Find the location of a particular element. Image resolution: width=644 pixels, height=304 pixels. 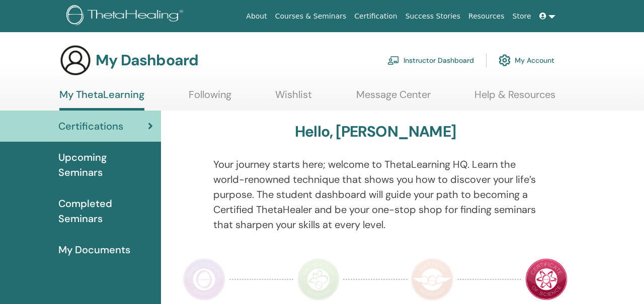

a: Store is located at coordinates (522, 16).